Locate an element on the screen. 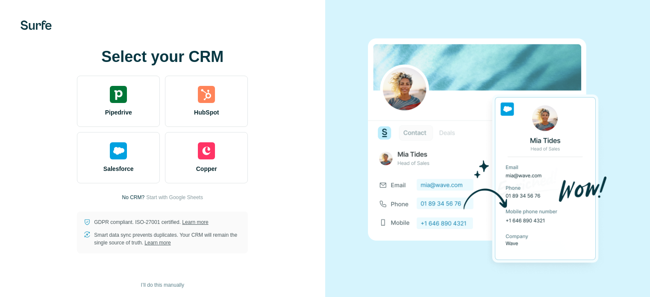 Image resolution: width=650 pixels, height=297 pixels. span: HubSpot is located at coordinates (206, 112).